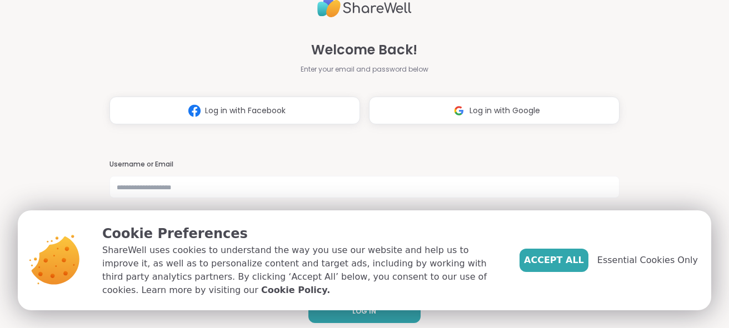 The height and width of the screenshot is (328, 729). What do you see at coordinates (494, 111) in the screenshot?
I see `button: Log in with Google` at bounding box center [494, 111].